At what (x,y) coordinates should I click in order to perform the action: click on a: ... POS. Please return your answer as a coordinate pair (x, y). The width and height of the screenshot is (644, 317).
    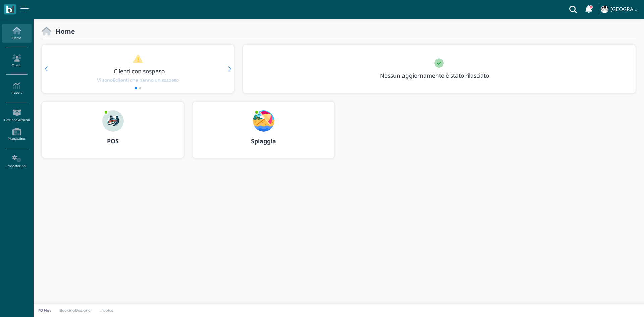
    Looking at the image, I should click on (113, 134).